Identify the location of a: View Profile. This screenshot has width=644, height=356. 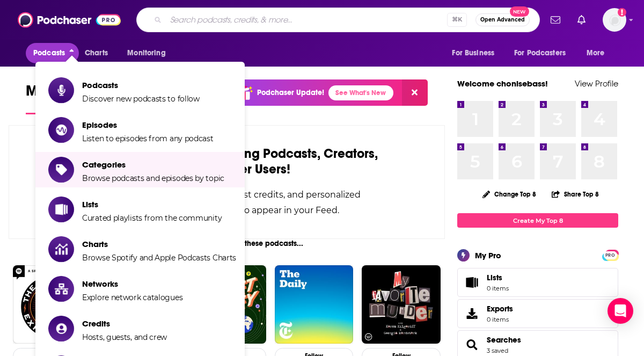
(596, 83).